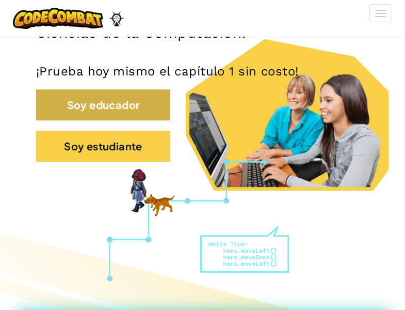  What do you see at coordinates (202, 71) in the screenshot?
I see `p: ¡Prueba hoy mismo el capítulo 1 sin costo!` at bounding box center [202, 71].